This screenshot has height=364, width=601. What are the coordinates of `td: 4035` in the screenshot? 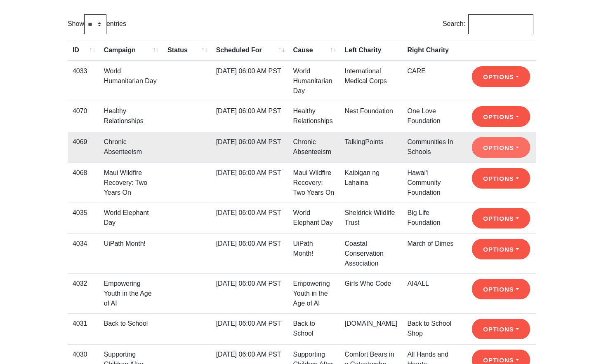 It's located at (84, 218).